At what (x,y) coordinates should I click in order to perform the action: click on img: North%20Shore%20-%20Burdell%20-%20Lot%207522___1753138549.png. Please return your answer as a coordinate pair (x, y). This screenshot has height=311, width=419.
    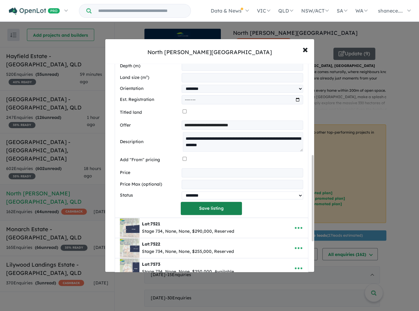
    Looking at the image, I should click on (130, 248).